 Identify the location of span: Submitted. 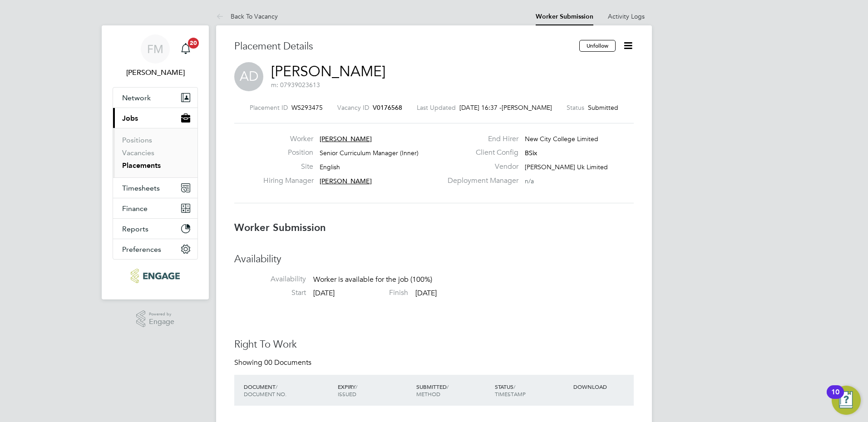
(603, 108).